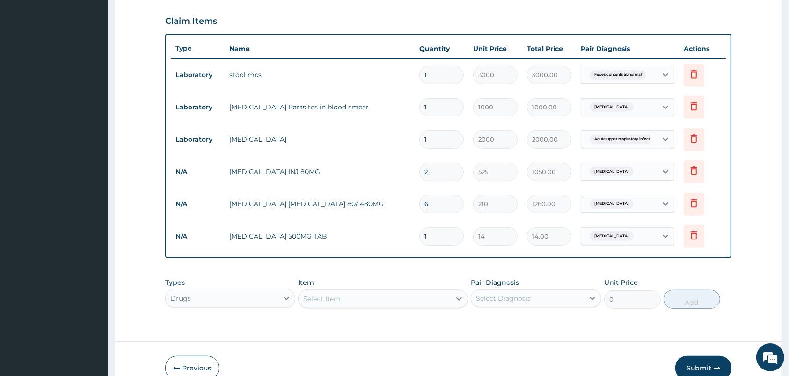  What do you see at coordinates (91, 272) in the screenshot?
I see `textarea: Type your message and hit 'Enter'` at bounding box center [91, 272].